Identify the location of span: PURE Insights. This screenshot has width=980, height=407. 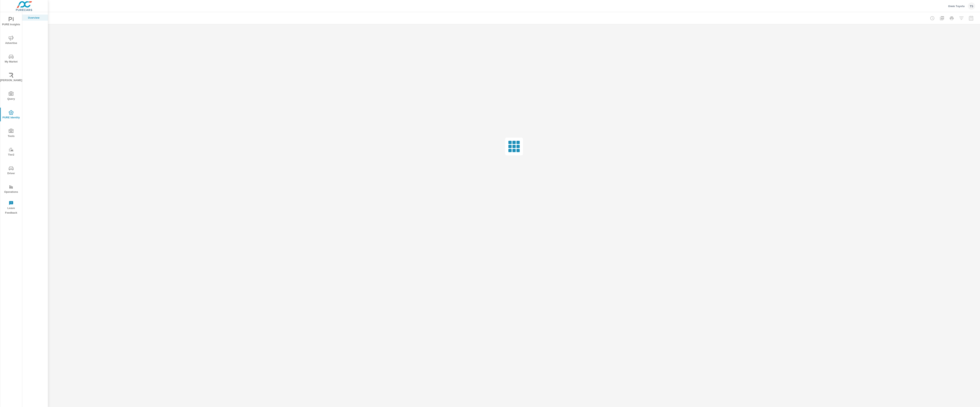
(11, 22).